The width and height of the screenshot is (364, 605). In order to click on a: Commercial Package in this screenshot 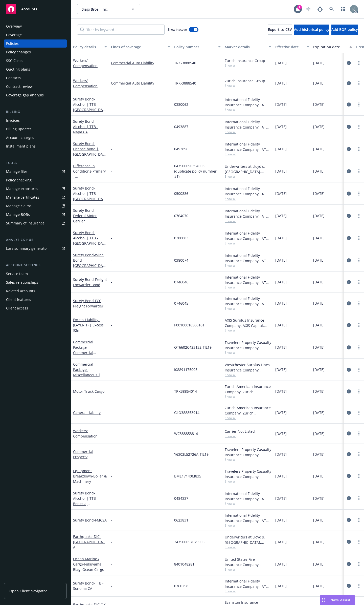, I will do `click(87, 372)`.